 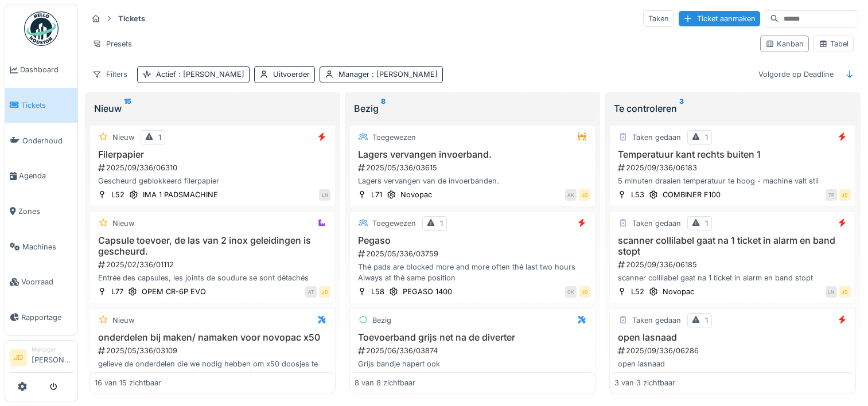 What do you see at coordinates (127, 109) in the screenshot?
I see `sup: 15` at bounding box center [127, 109].